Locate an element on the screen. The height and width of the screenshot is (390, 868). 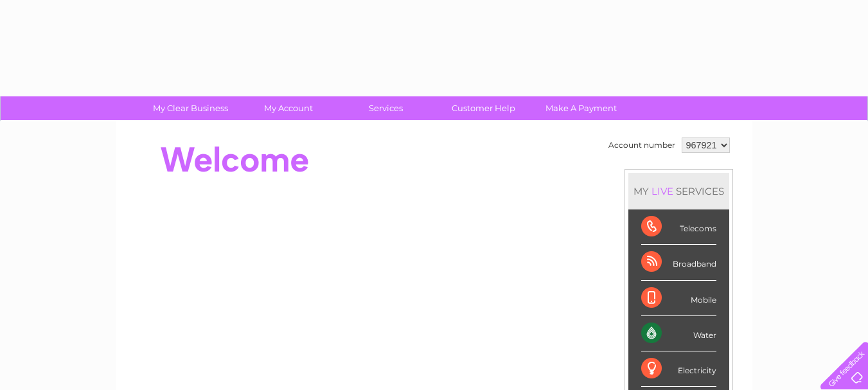
div: LIVE is located at coordinates (663, 191).